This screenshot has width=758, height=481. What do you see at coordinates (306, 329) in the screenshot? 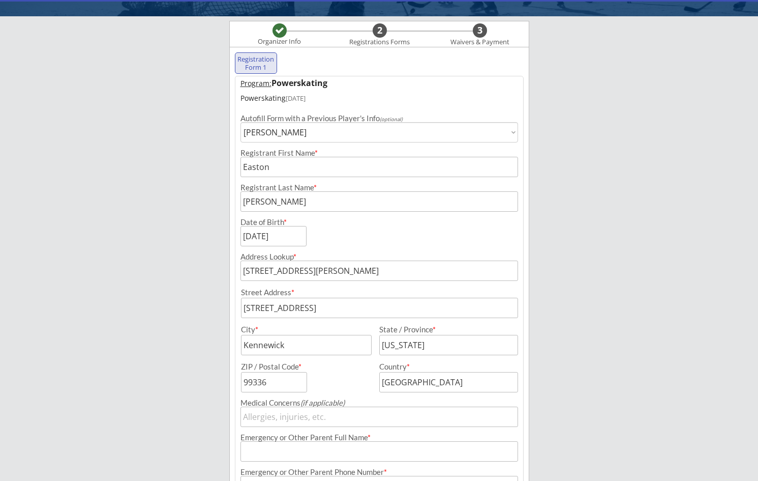
I see `div: City` at bounding box center [306, 329].